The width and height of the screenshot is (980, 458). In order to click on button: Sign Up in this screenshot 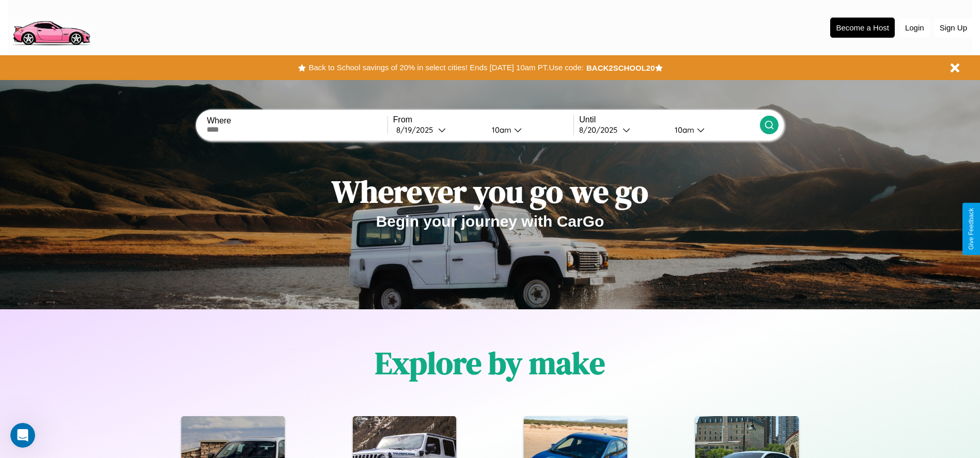, I will do `click(953, 27)`.